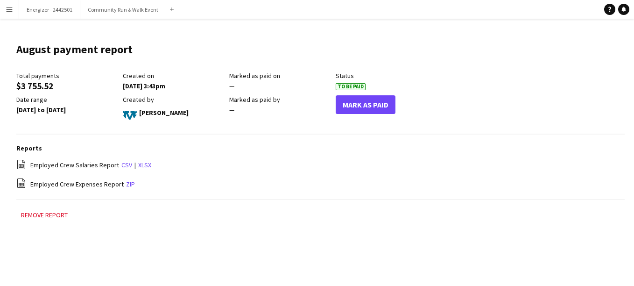 The height and width of the screenshot is (286, 634). What do you see at coordinates (123, 9) in the screenshot?
I see `button: Community Run & Walk Event` at bounding box center [123, 9].